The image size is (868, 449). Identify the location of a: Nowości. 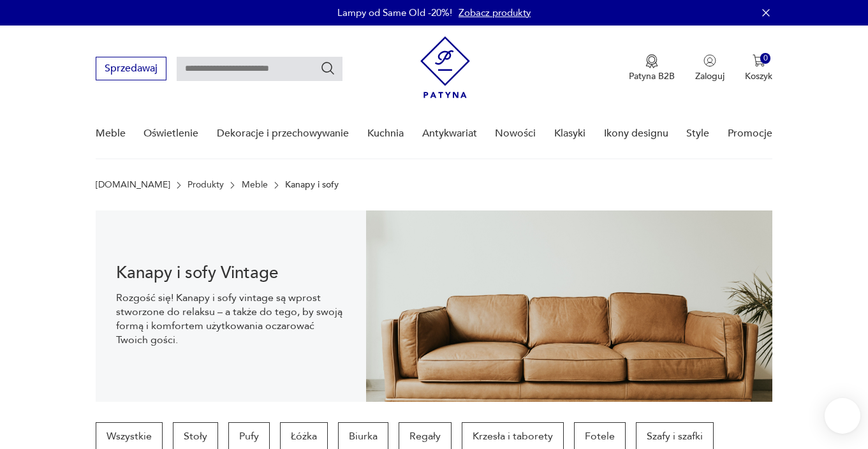
(516, 134).